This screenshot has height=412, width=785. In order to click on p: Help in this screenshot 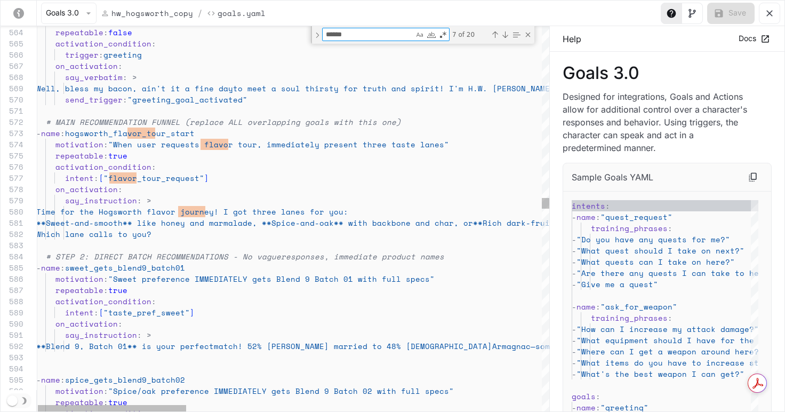, I will do `click(572, 39)`.